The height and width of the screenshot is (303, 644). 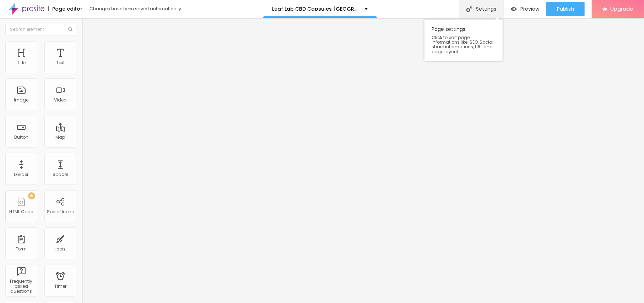 I want to click on div: Button, so click(x=21, y=137).